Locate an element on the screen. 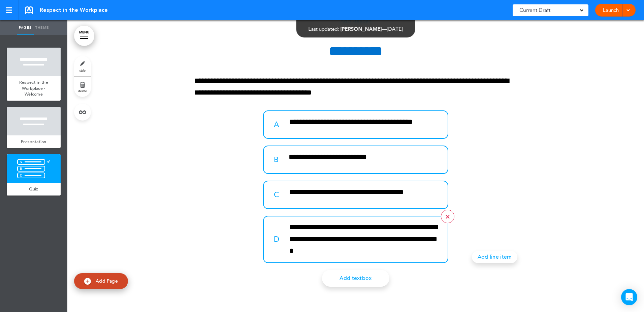  span: delete is located at coordinates (82, 90).